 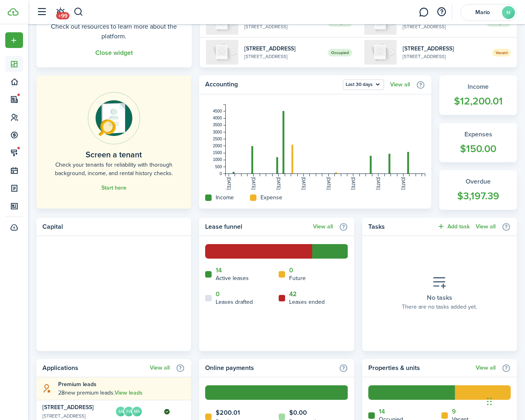 What do you see at coordinates (113, 169) in the screenshot?
I see `home-placeholder-description: Check your tenants for reliability with thorough background, income, and rental history checks.` at bounding box center [113, 169].